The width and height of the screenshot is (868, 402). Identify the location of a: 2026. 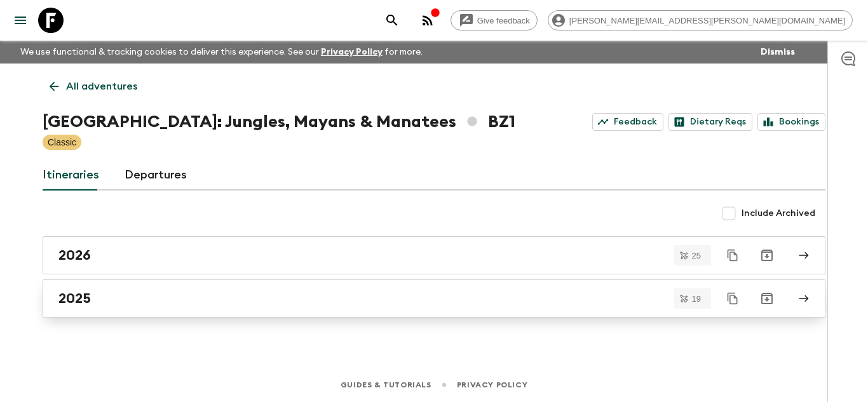
(434, 255).